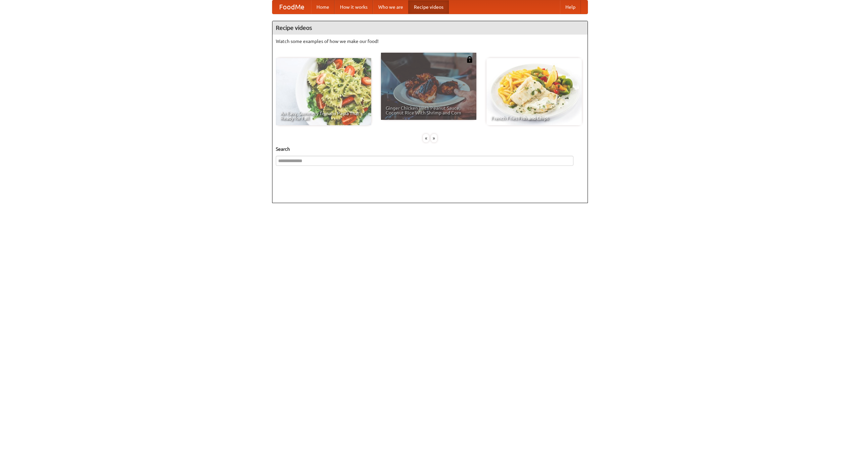 This screenshot has height=475, width=860. Describe the element at coordinates (323, 92) in the screenshot. I see `a: An Easy, Summery Tomato Pasta That's Ready for Fall` at that location.